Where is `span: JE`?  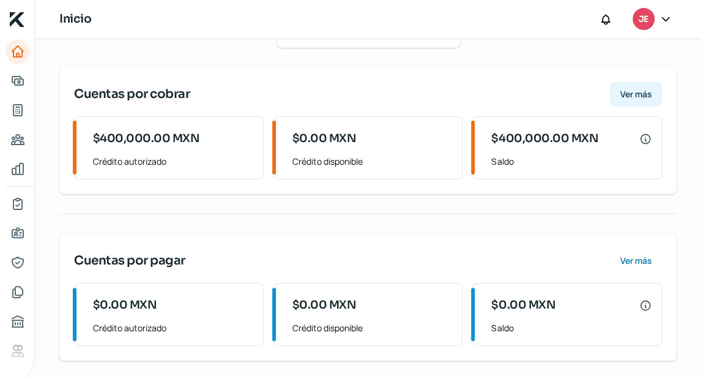
span: JE is located at coordinates (643, 20).